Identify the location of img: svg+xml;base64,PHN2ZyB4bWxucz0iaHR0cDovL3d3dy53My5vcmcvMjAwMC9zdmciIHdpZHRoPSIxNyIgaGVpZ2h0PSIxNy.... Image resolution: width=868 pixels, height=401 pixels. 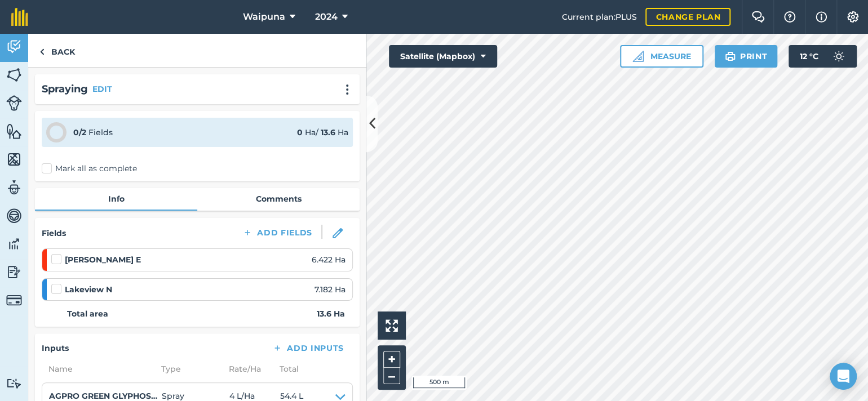
(821, 17).